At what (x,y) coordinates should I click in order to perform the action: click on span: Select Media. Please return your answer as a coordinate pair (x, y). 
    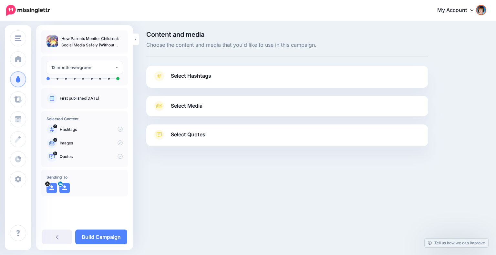
    Looking at the image, I should click on (186, 106).